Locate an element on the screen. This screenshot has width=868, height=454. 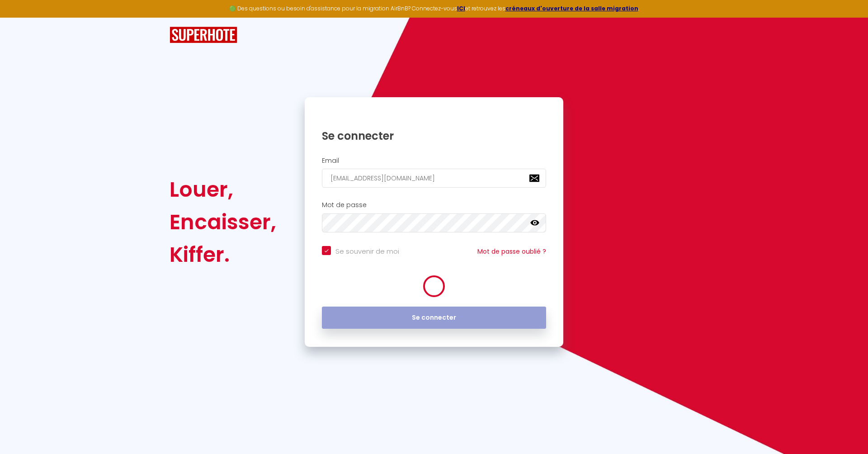
a: créneaux d'ouverture de la salle migration is located at coordinates (572, 8).